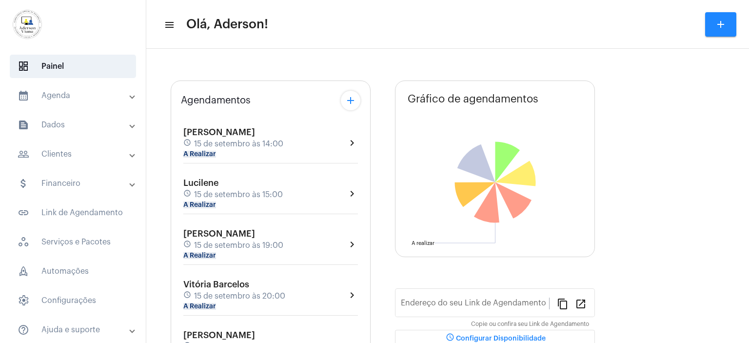 This screenshot has height=343, width=749. Describe the element at coordinates (73, 300) in the screenshot. I see `span: Configurações` at that location.